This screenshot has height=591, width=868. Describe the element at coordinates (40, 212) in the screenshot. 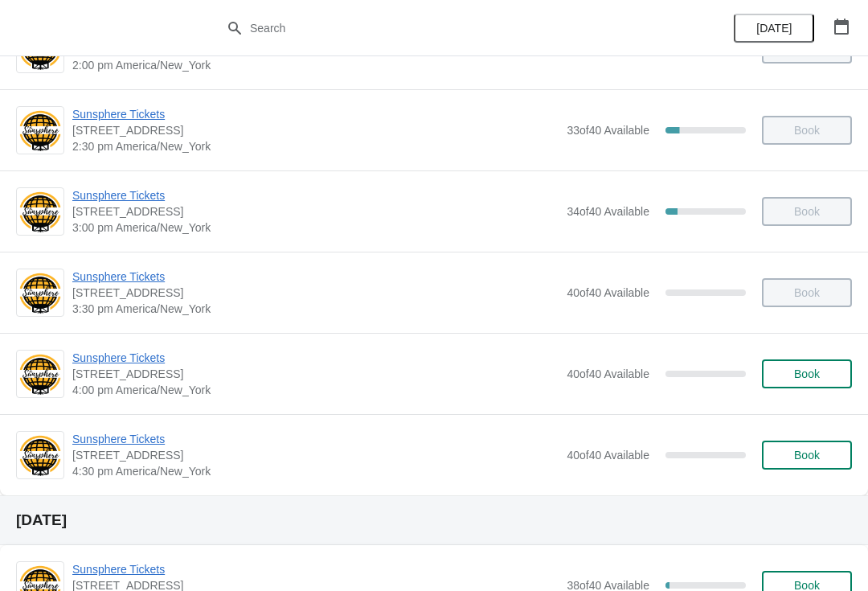

I see `img: Sunsphere Tickets | 810 Clinch Avenue, Knoxville, TN, USA | 3:00 pm America/New_York` at that location.